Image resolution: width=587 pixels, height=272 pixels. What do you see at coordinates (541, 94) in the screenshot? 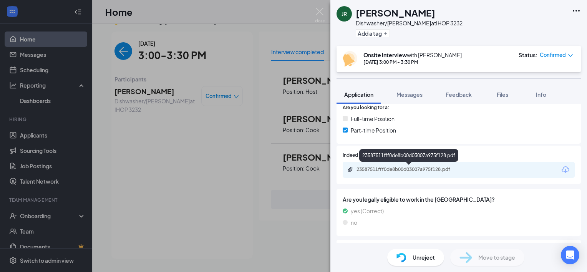
I see `span: Info` at bounding box center [541, 94].